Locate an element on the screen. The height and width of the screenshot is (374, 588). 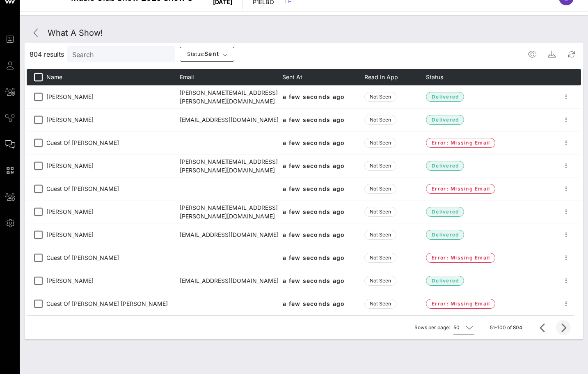
span: Email is located at coordinates (187, 77).